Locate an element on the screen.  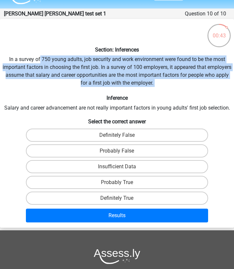
label: Definitely True is located at coordinates (117, 198).